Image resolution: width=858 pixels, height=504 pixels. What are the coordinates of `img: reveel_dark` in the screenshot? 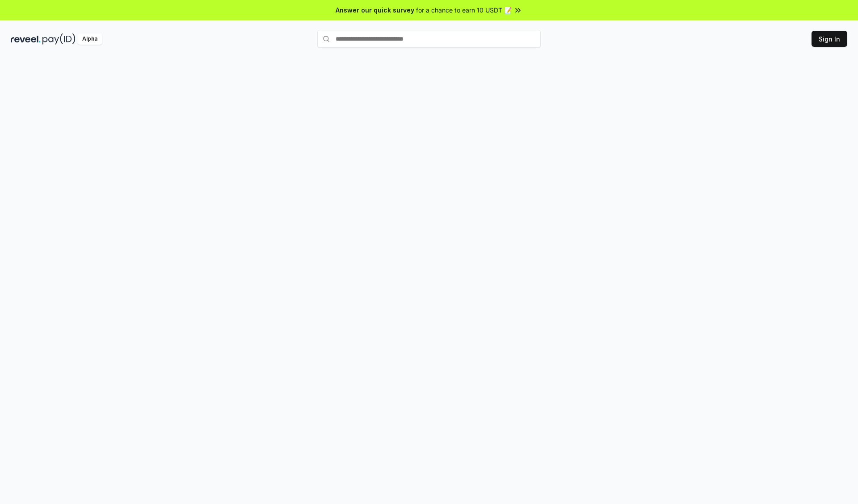 It's located at (25, 39).